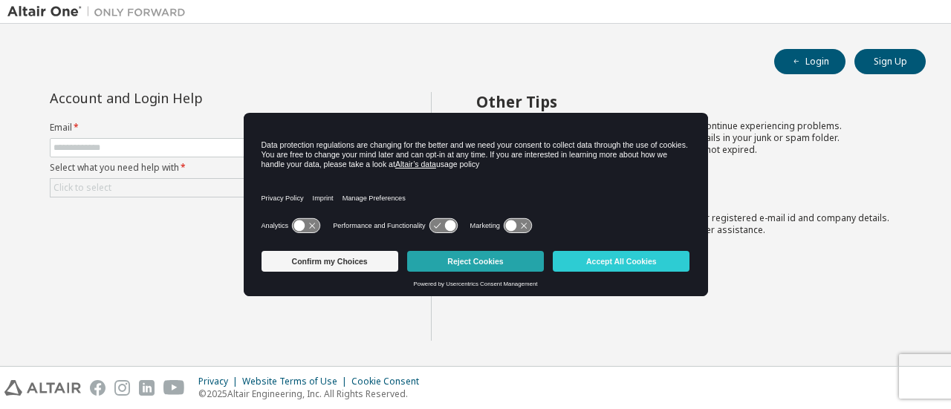 The height and width of the screenshot is (409, 951). I want to click on label: Select what you need help with, so click(219, 168).